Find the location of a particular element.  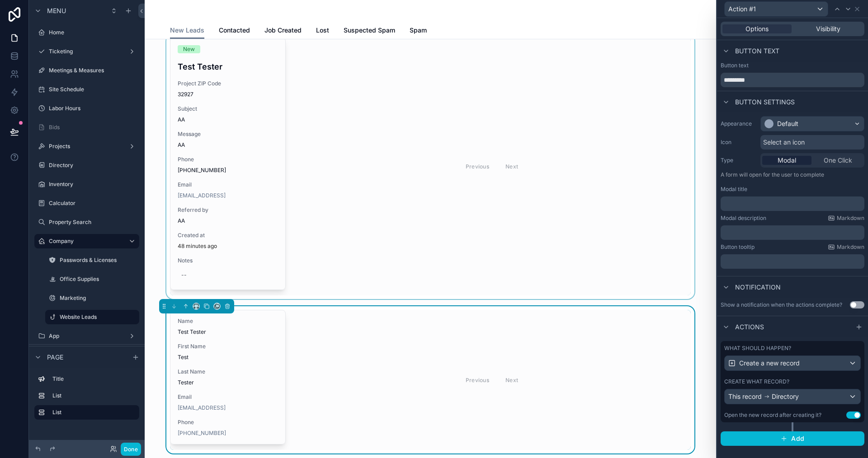

a: Projects is located at coordinates (87, 147).